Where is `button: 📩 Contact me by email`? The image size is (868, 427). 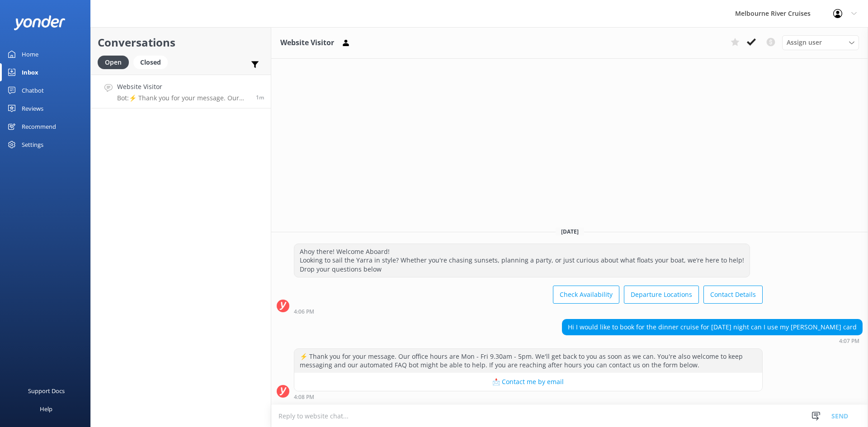 button: 📩 Contact me by email is located at coordinates (528, 382).